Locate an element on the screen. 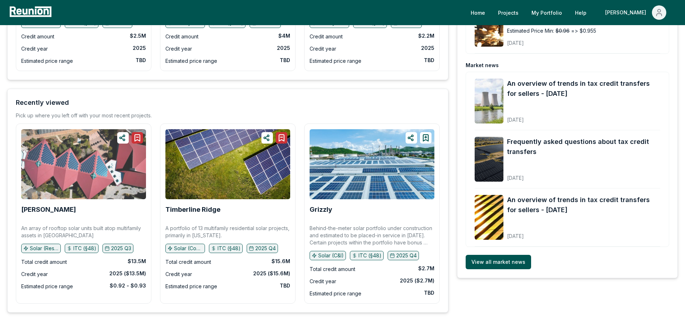  img: Joshua is located at coordinates (83, 164).